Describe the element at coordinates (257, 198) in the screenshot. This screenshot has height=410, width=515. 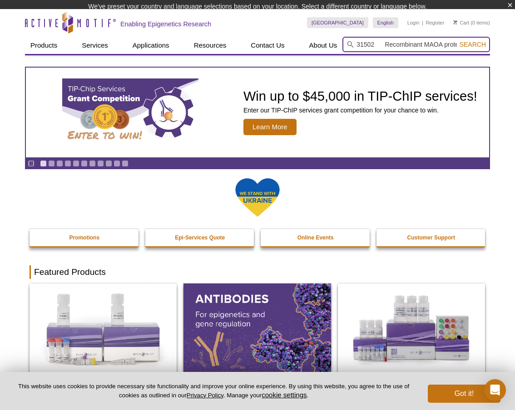
I see `img: We Stand With Ukraine` at that location.